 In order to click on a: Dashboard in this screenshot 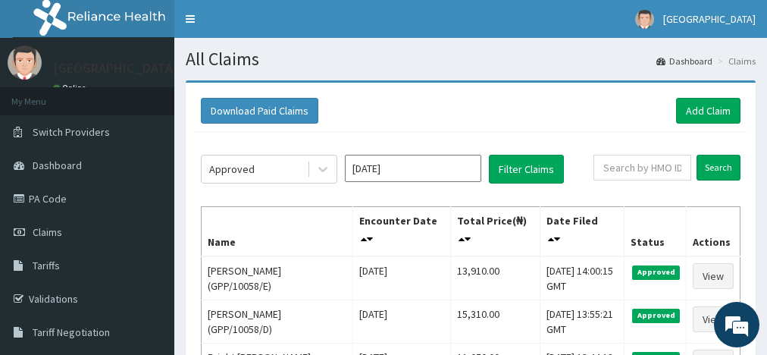, I will do `click(684, 61)`.